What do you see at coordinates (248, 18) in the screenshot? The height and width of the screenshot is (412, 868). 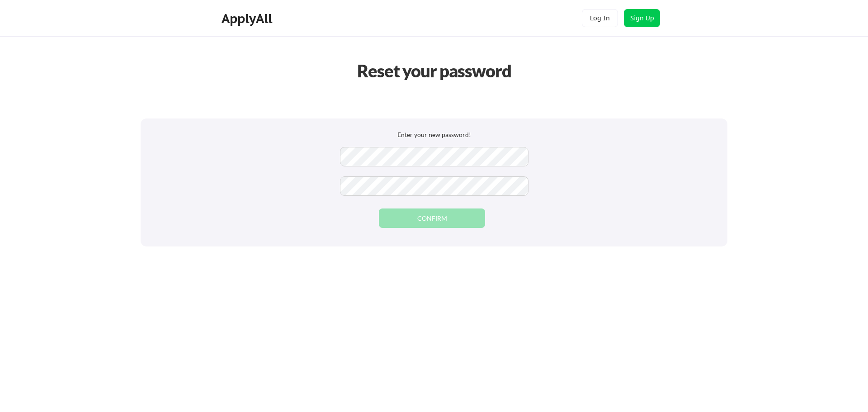 I see `div: ApplyAll` at bounding box center [248, 18].